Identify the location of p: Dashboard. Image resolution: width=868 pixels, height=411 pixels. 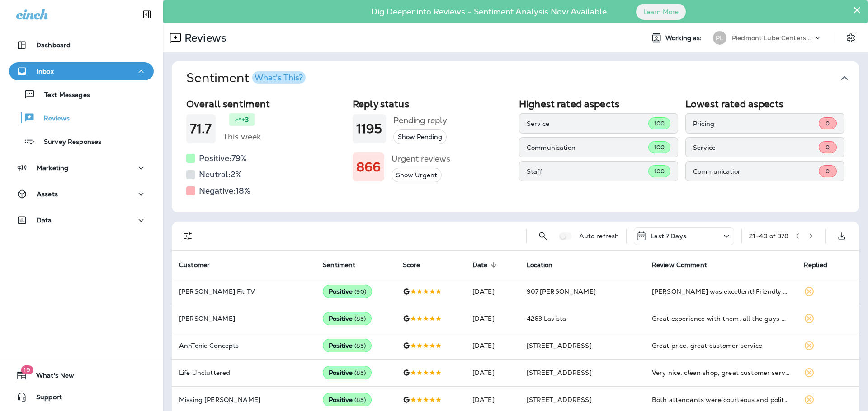
(53, 45).